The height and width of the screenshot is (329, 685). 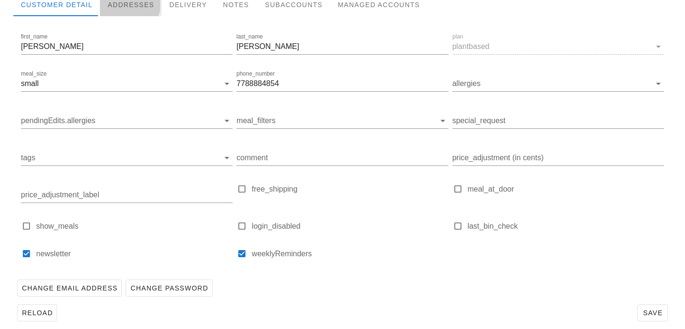 What do you see at coordinates (37, 313) in the screenshot?
I see `span: Reload` at bounding box center [37, 313].